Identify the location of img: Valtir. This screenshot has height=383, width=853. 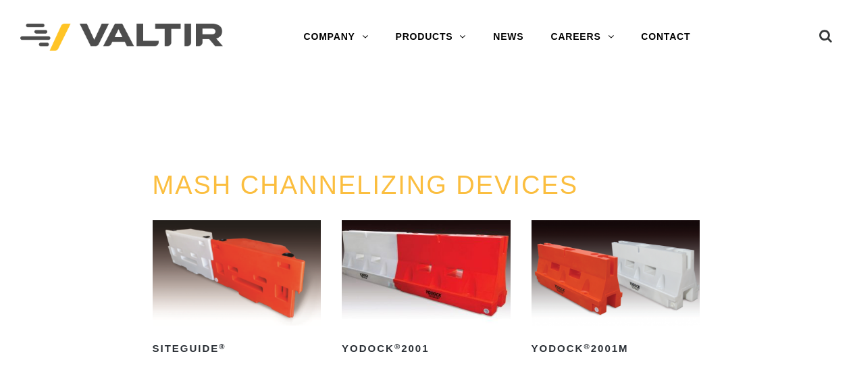
(122, 37).